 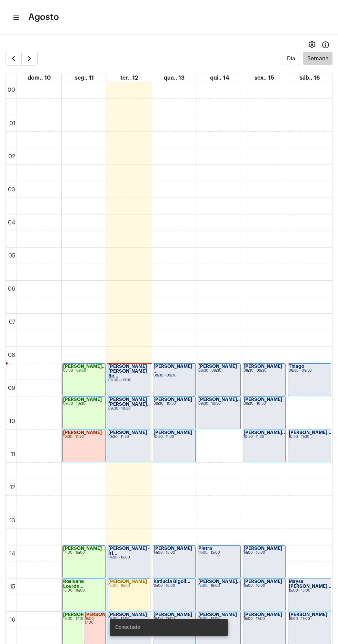 What do you see at coordinates (128, 628) in the screenshot?
I see `span: Conectado` at bounding box center [128, 628].